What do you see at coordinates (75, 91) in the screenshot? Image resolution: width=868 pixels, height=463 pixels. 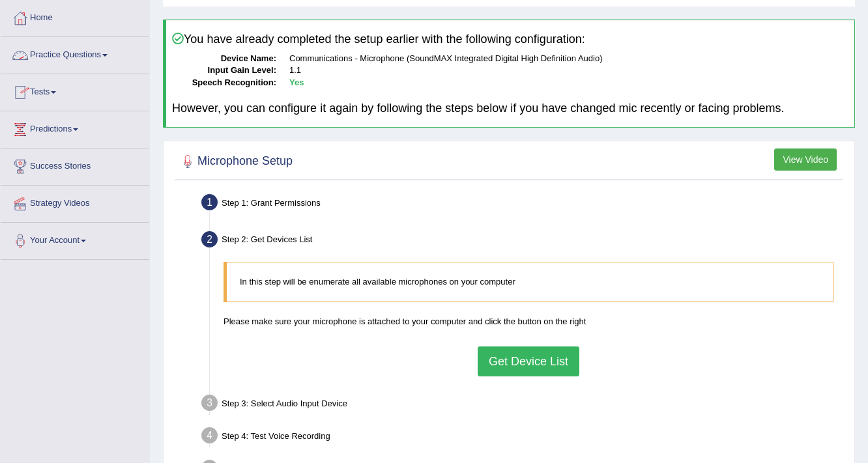 I see `a: Tests` at bounding box center [75, 91].